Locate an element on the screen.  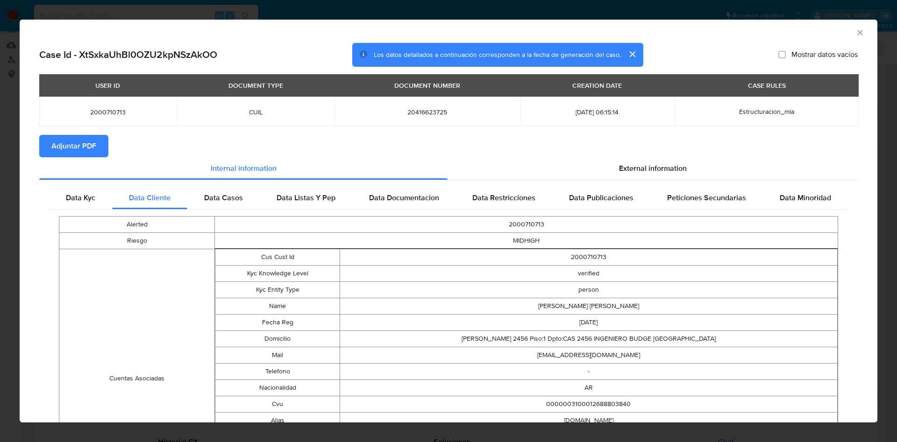
div: CASE RULES is located at coordinates (767, 85).